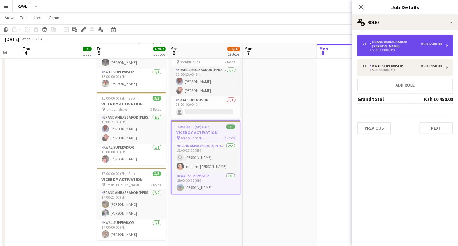 The height and width of the screenshot is (246, 458). What do you see at coordinates (116, 109) in the screenshot?
I see `span: ignition bistro` at bounding box center [116, 109].